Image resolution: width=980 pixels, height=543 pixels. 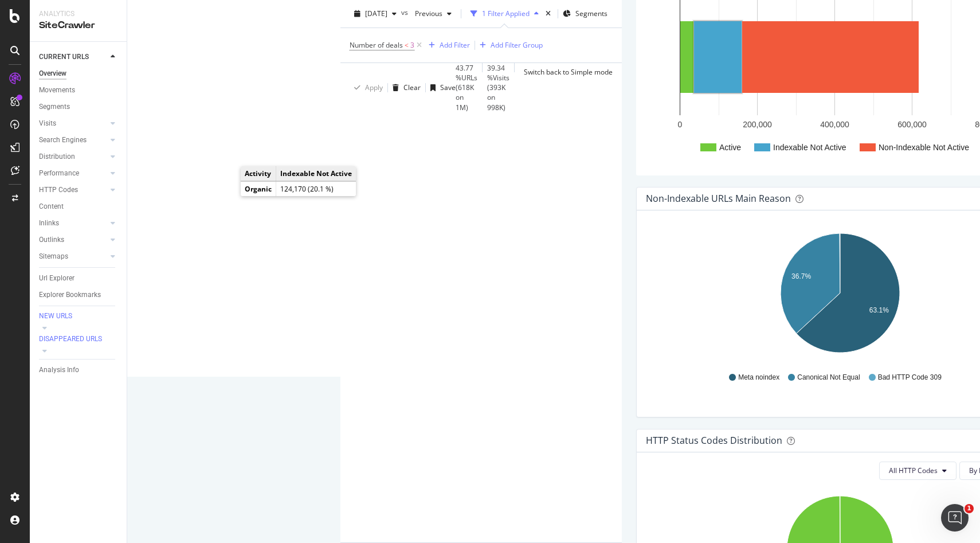 What do you see at coordinates (412, 45) in the screenshot?
I see `span: 3` at bounding box center [412, 45].